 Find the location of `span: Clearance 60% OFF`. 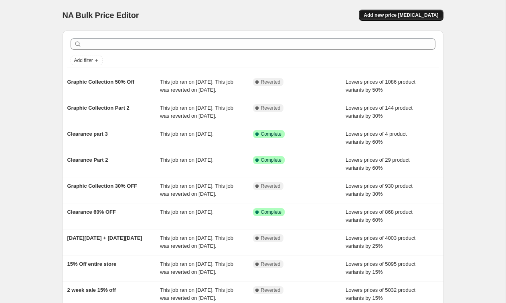

span: Clearance 60% OFF is located at coordinates (91, 212).